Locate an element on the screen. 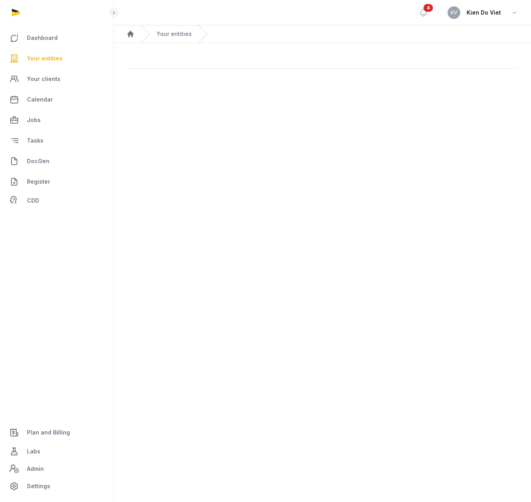  span: Labs is located at coordinates (34, 452).